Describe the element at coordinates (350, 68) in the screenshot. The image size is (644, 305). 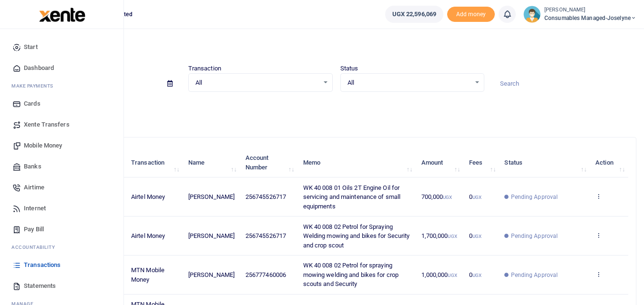
I see `label: Status` at that location.